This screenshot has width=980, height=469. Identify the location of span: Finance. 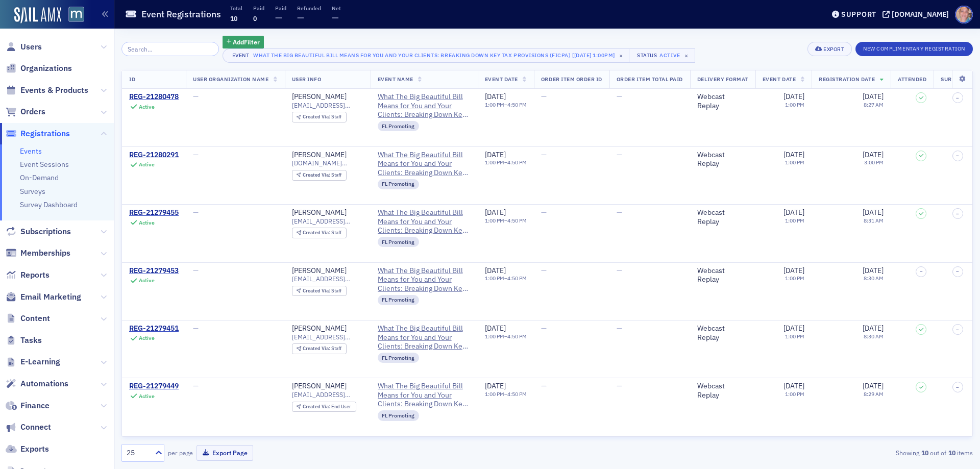
(35, 406).